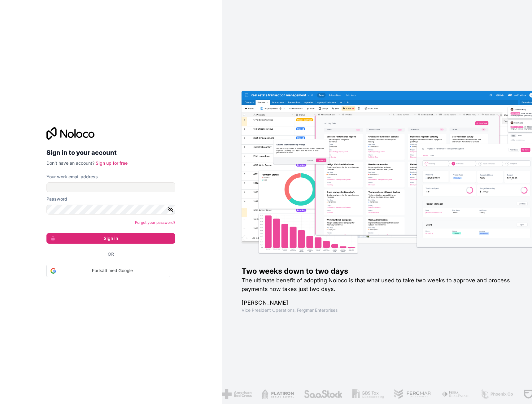  I want to click on input: Email address, so click(111, 187).